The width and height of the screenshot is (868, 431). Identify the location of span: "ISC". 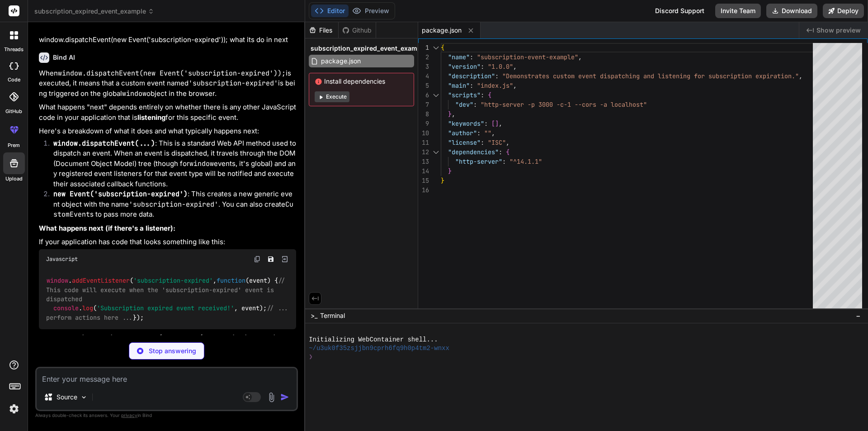
(497, 142).